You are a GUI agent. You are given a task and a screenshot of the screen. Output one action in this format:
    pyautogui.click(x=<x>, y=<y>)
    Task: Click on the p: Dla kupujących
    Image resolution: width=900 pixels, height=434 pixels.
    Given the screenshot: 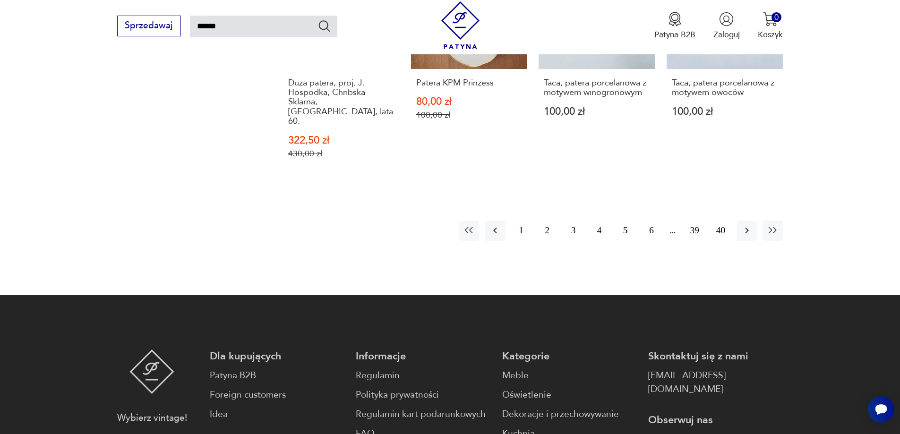 What is the action you would take?
    pyautogui.click(x=277, y=356)
    